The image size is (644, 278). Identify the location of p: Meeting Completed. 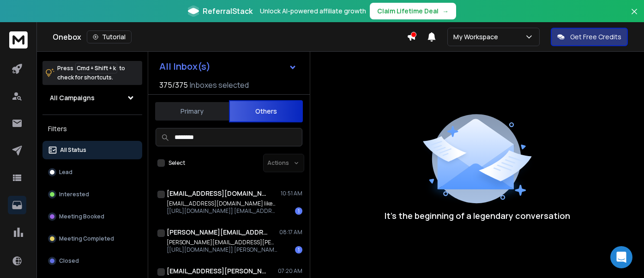
(87, 239).